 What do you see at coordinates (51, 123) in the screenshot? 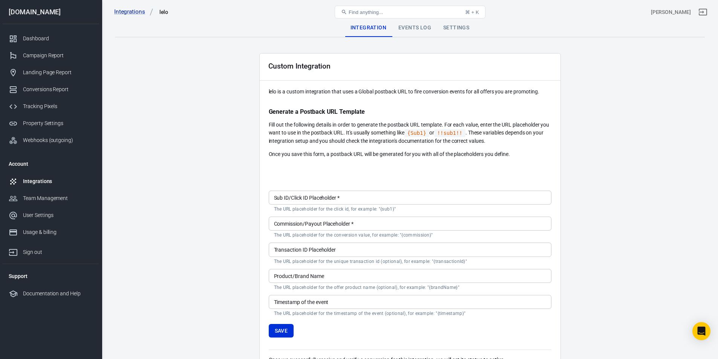
I see `a: Property Settings` at bounding box center [51, 123].